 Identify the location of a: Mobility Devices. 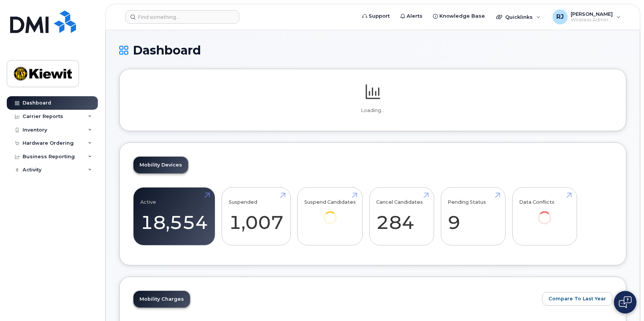
(160, 165).